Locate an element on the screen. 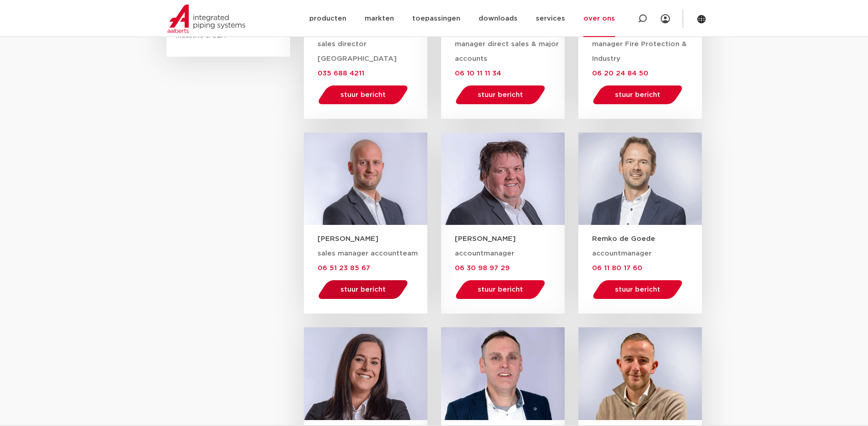 The height and width of the screenshot is (426, 868). span: manager Fire Protection & Industry is located at coordinates (639, 51).